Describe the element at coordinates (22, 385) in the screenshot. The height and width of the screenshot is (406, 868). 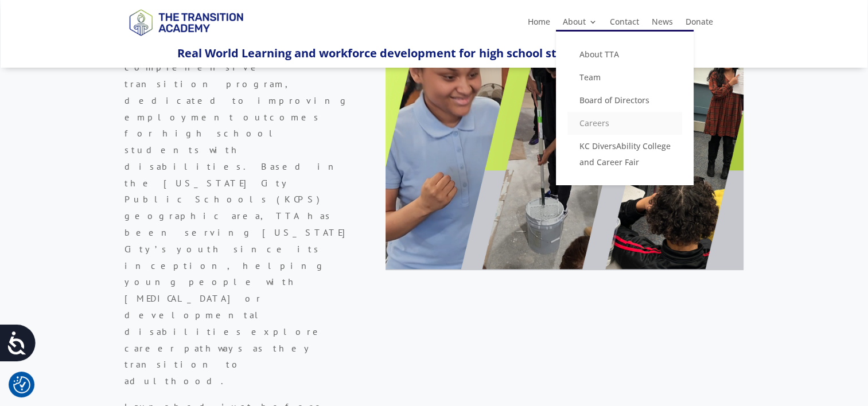
I see `button: Cookie Settings` at that location.